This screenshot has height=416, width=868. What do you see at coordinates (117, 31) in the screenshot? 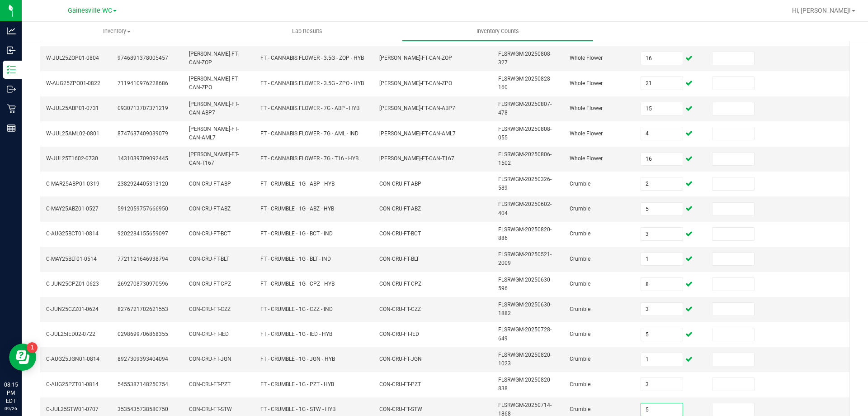
I see `span: Inventory` at bounding box center [117, 31].